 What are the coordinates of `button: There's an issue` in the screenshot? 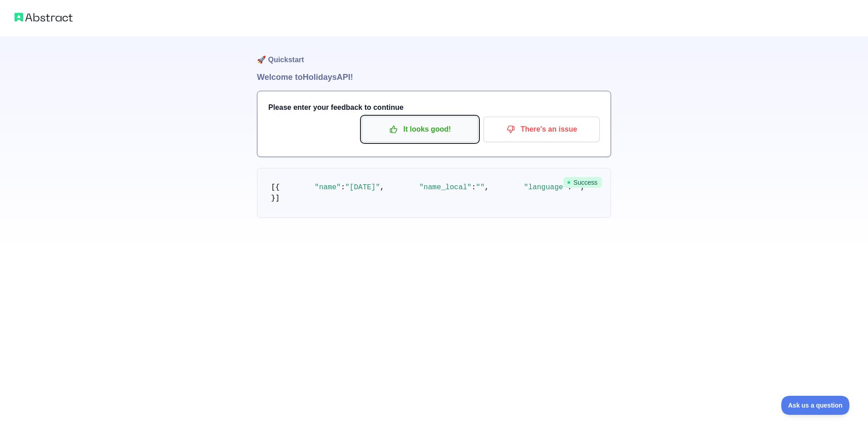 It's located at (542, 130).